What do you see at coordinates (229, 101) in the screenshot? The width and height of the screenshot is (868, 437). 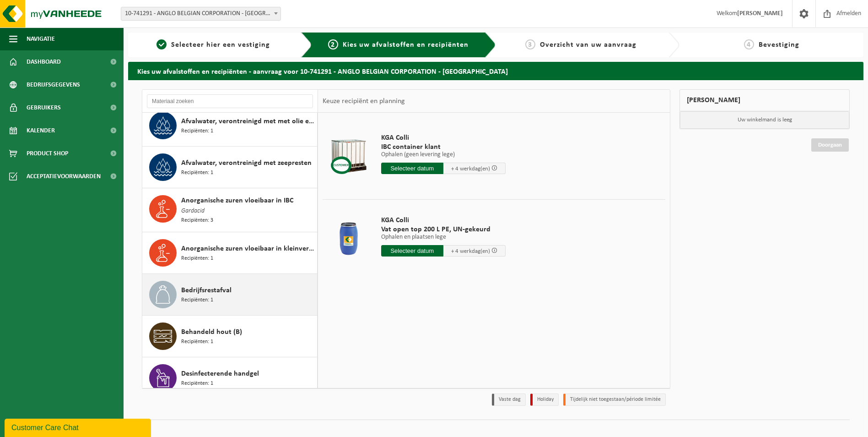 I see `input: Materiaal zoeken` at bounding box center [229, 101].